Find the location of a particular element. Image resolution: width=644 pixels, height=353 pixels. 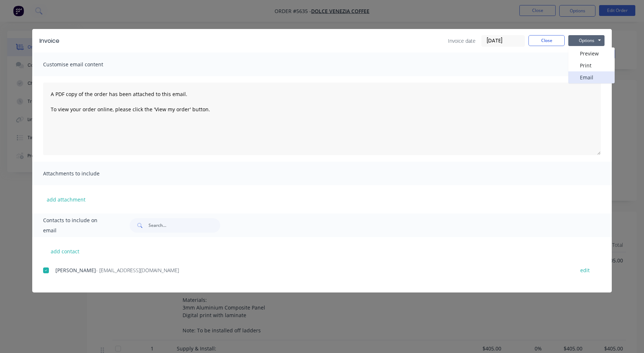

button: edit is located at coordinates (585, 270).